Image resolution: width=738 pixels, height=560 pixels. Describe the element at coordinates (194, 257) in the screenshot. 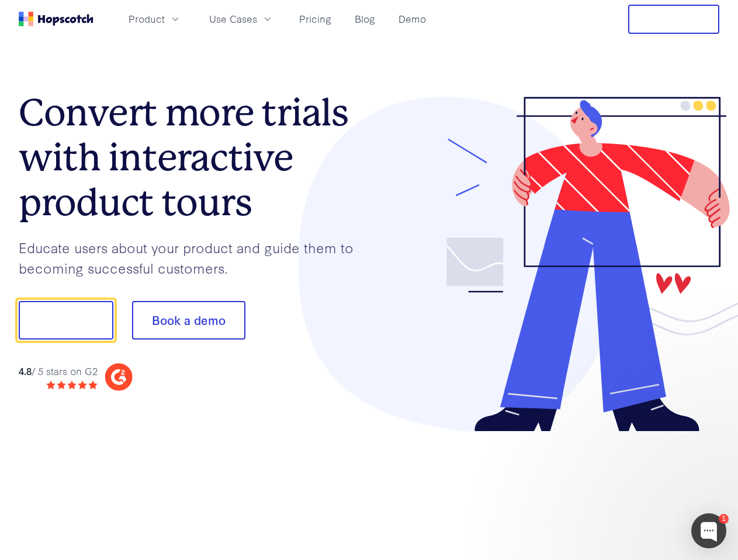

I see `p: Educate users about your product and guide them to becoming successful customers.` at that location.